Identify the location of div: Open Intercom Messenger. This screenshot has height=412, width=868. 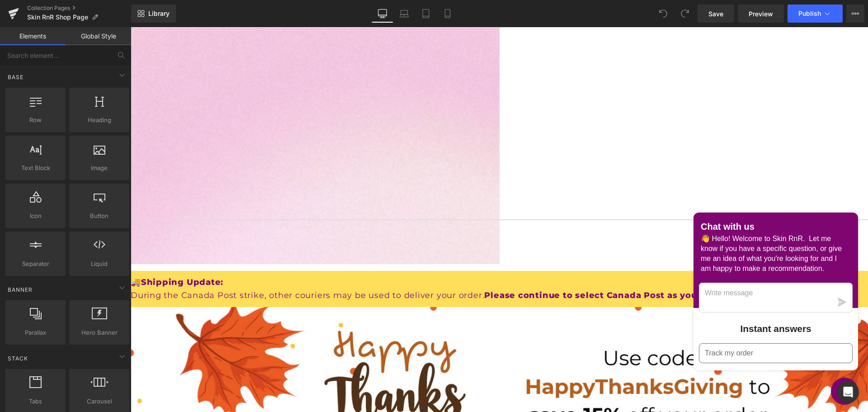
(848, 392).